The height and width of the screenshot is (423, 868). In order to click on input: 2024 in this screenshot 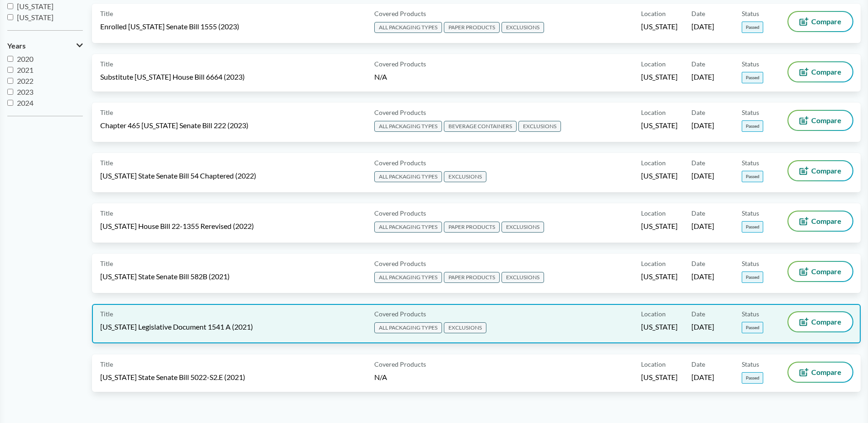, I will do `click(10, 103)`.